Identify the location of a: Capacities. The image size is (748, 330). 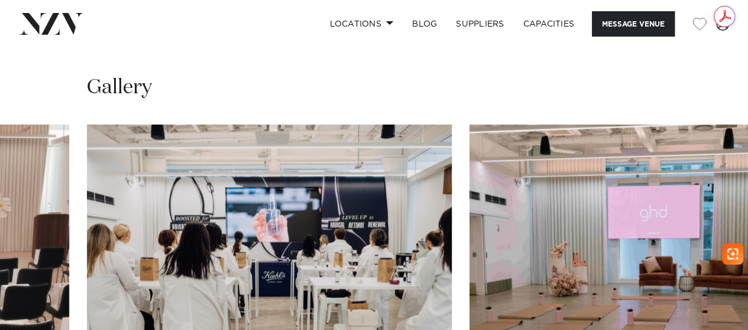
(549, 24).